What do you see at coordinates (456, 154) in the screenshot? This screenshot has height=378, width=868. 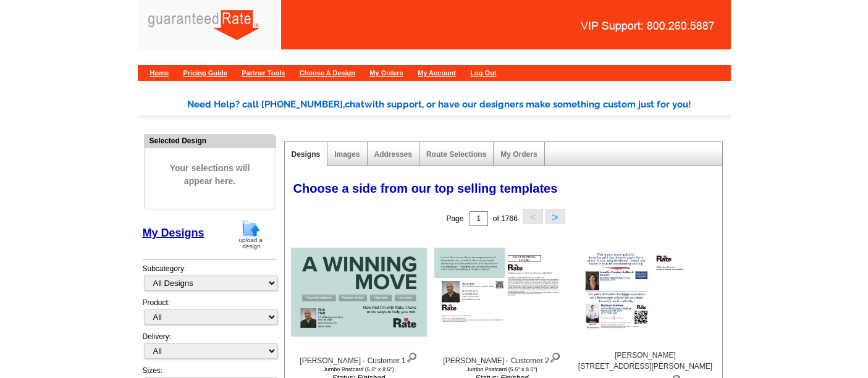 I see `a: Route Selections` at bounding box center [456, 154].